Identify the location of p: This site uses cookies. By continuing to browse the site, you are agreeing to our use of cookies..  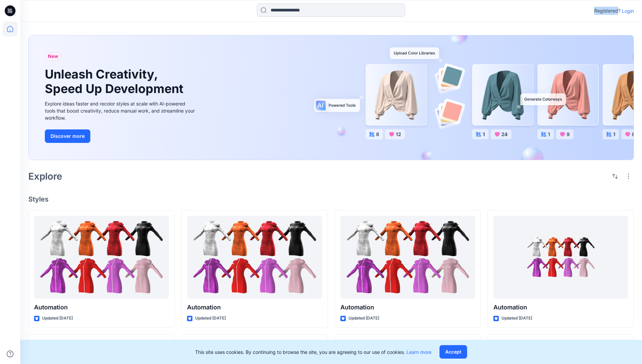
(313, 352).